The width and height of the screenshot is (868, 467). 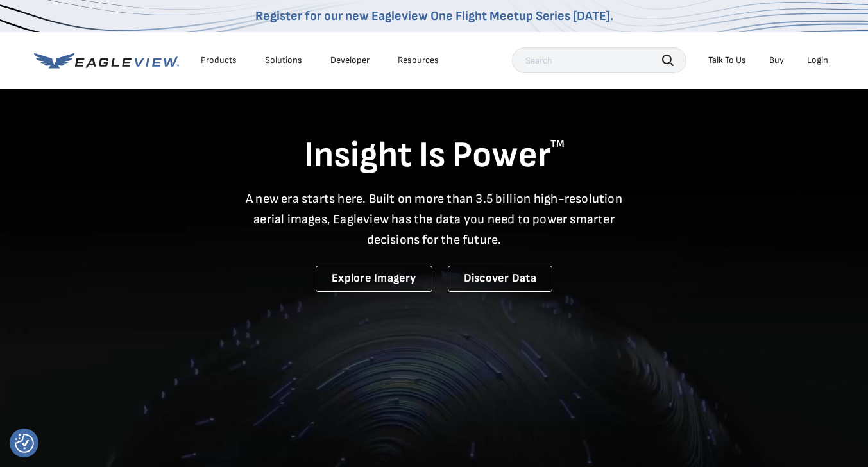 I want to click on input: Search, so click(x=599, y=60).